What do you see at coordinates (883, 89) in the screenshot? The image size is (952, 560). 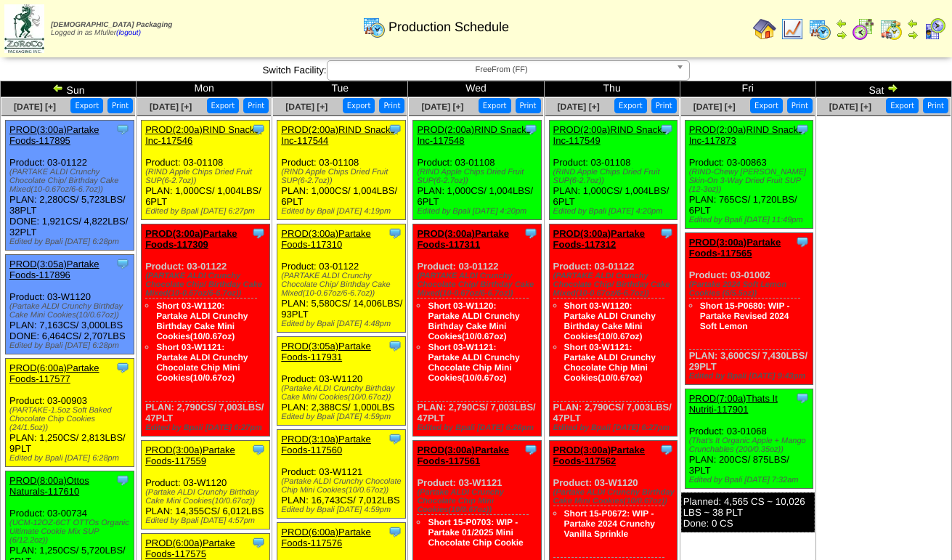 I see `td: Sat` at bounding box center [883, 89].